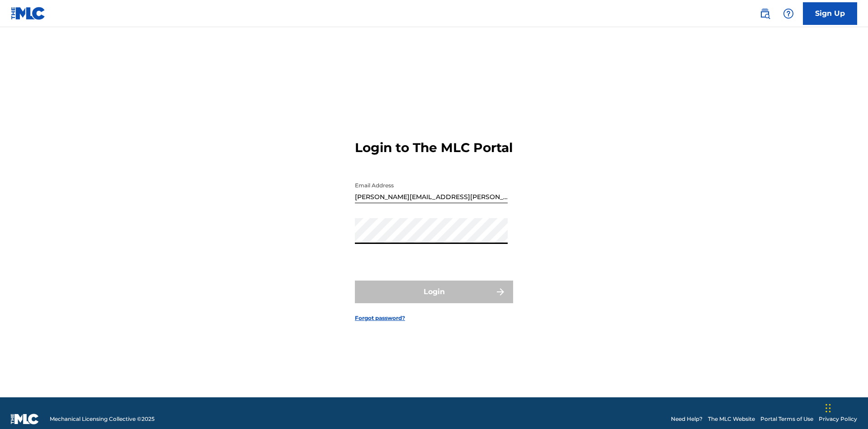 Image resolution: width=868 pixels, height=429 pixels. Describe the element at coordinates (687, 419) in the screenshot. I see `a: Need Help?` at that location.